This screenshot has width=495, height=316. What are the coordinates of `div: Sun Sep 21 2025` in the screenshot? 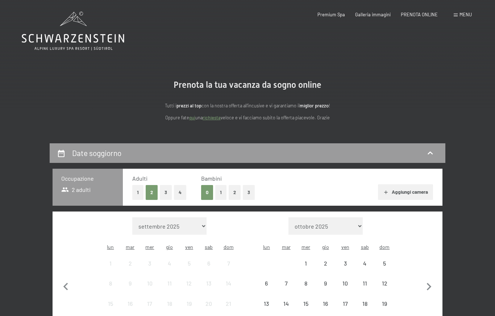 It's located at (228, 303).